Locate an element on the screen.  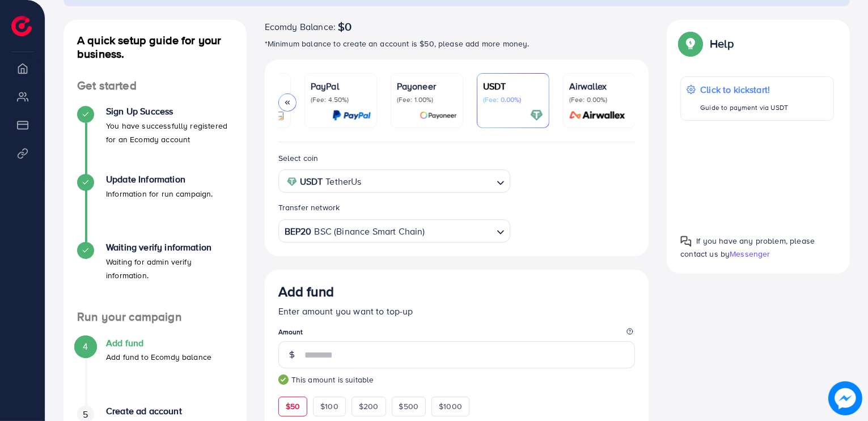
legend: Amount is located at coordinates (457, 334).